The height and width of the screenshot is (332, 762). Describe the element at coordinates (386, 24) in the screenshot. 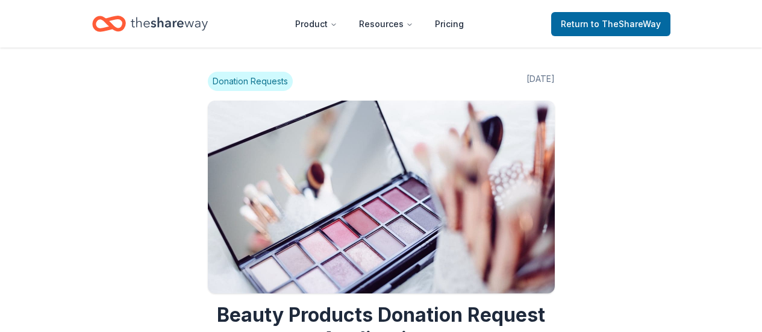

I see `button: Resources` at that location.